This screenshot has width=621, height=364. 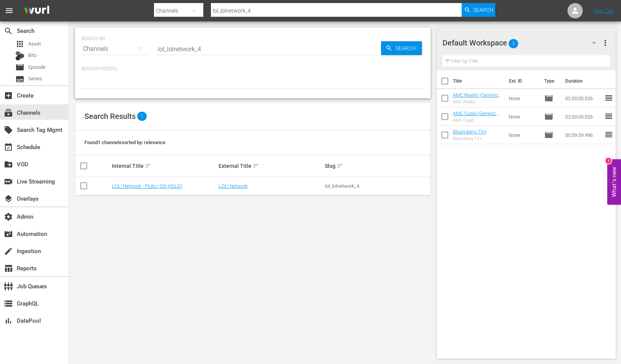 What do you see at coordinates (8, 321) in the screenshot?
I see `span: DataPool` at bounding box center [8, 321].